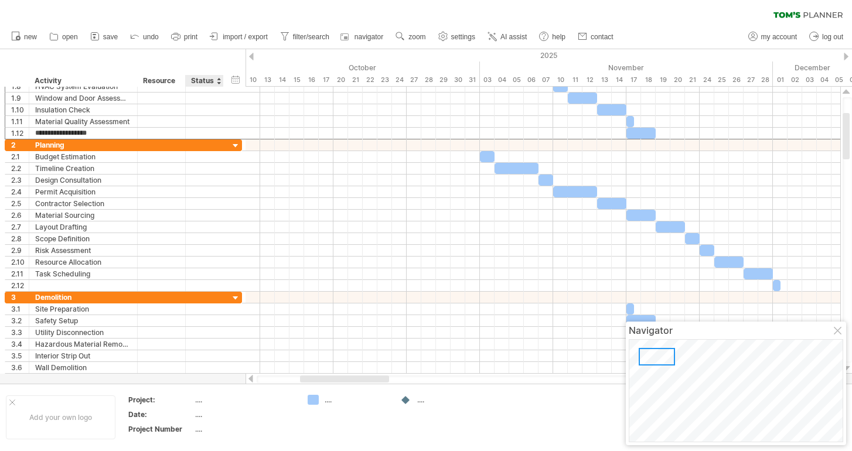 The image size is (852, 451). What do you see at coordinates (267, 80) in the screenshot?
I see `div: Monday, 13 October 2025` at bounding box center [267, 80].